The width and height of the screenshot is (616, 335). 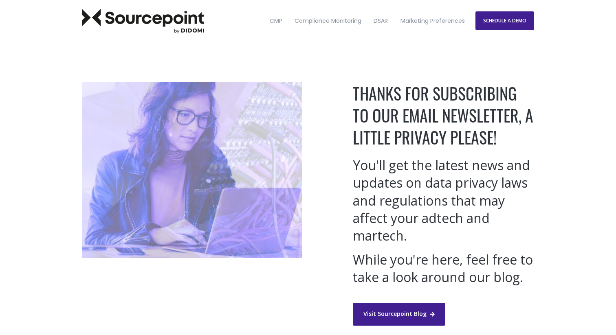 I want to click on nav: Desktop navigation, so click(x=367, y=21).